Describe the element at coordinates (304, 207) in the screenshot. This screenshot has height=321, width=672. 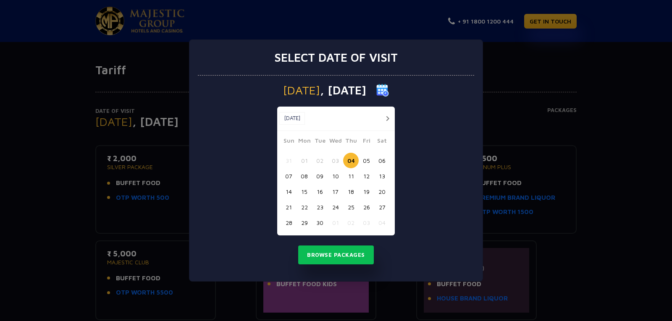
I see `button: 22` at that location.